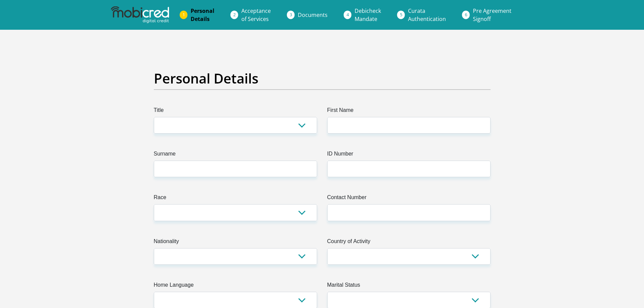 This screenshot has width=644, height=308. Describe the element at coordinates (409, 169) in the screenshot. I see `input: ID Number` at that location.